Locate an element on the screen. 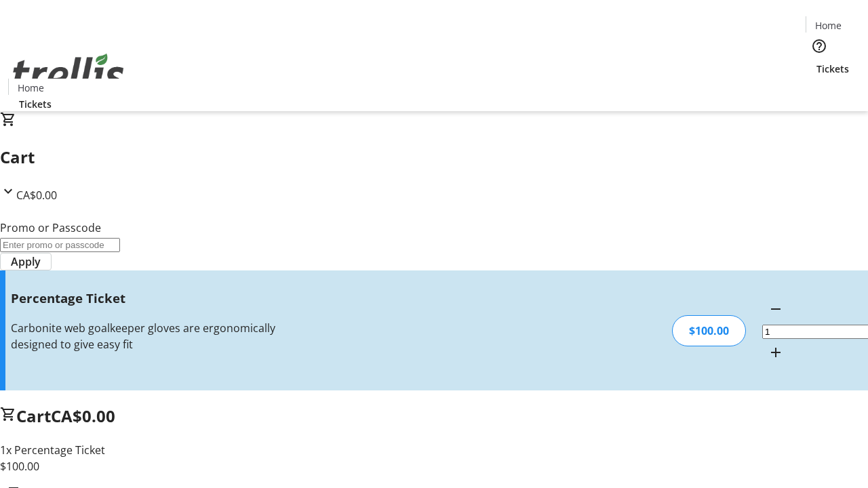 This screenshot has width=868, height=488. div: $100.00 is located at coordinates (709, 331).